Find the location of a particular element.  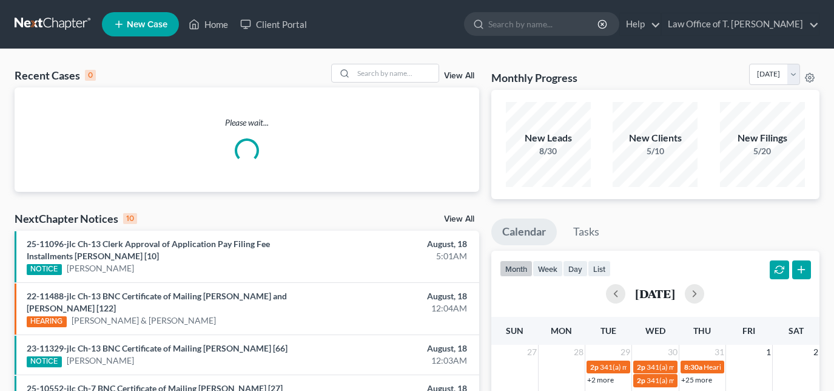

div: 5/20 is located at coordinates (763, 151).